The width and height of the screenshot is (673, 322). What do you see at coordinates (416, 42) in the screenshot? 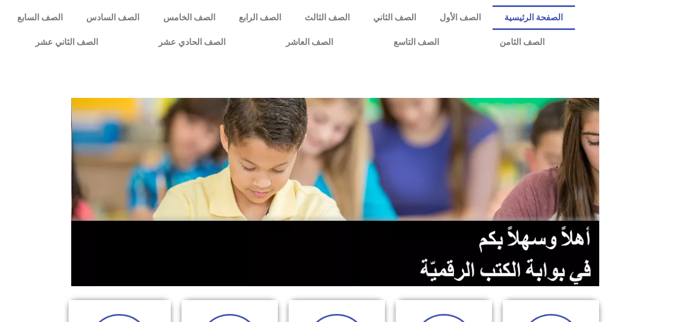
I see `a: الصف التاسع` at bounding box center [416, 42].